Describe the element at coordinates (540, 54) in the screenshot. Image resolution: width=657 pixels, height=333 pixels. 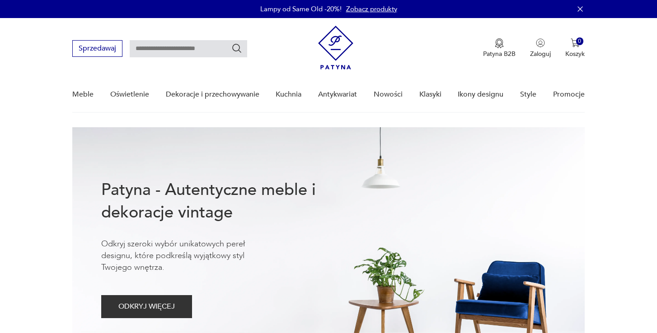
I see `p: Zaloguj` at that location.